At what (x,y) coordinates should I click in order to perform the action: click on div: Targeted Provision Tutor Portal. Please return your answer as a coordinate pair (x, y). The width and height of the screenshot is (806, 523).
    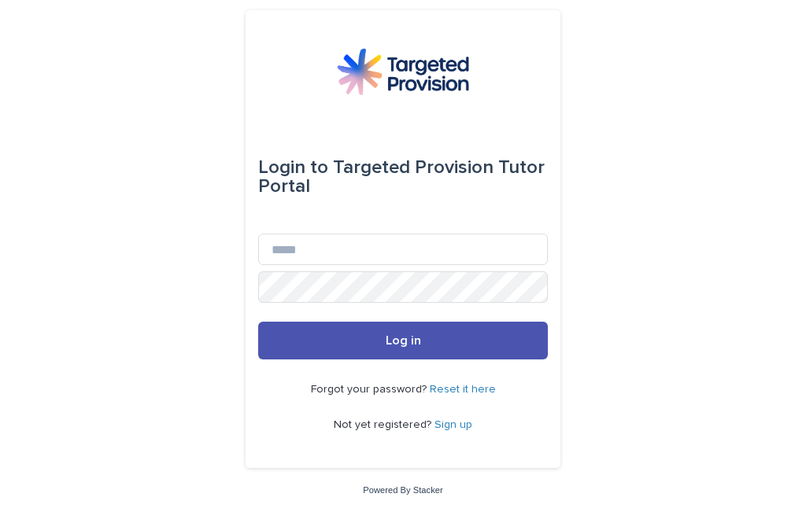
    Looking at the image, I should click on (403, 177).